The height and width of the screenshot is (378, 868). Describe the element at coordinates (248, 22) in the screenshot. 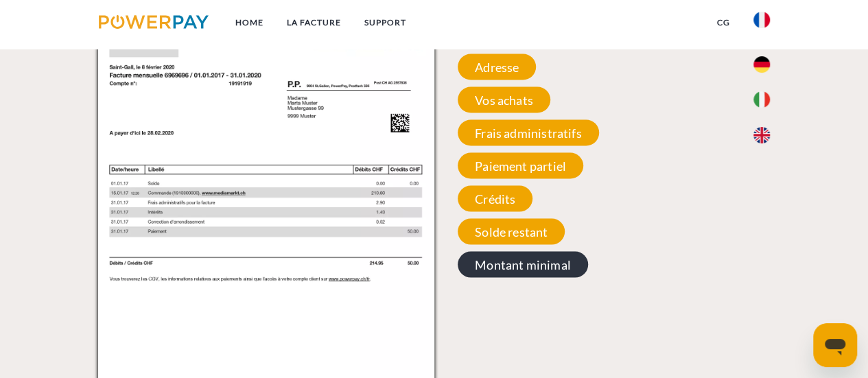

I see `a: Home` at that location.